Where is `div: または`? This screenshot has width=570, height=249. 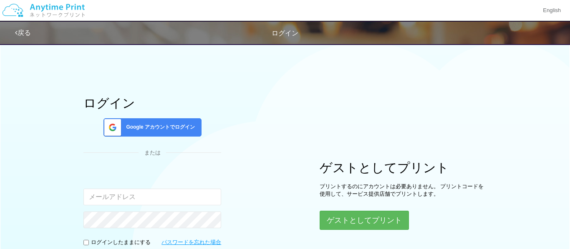
div: または is located at coordinates (152, 153).